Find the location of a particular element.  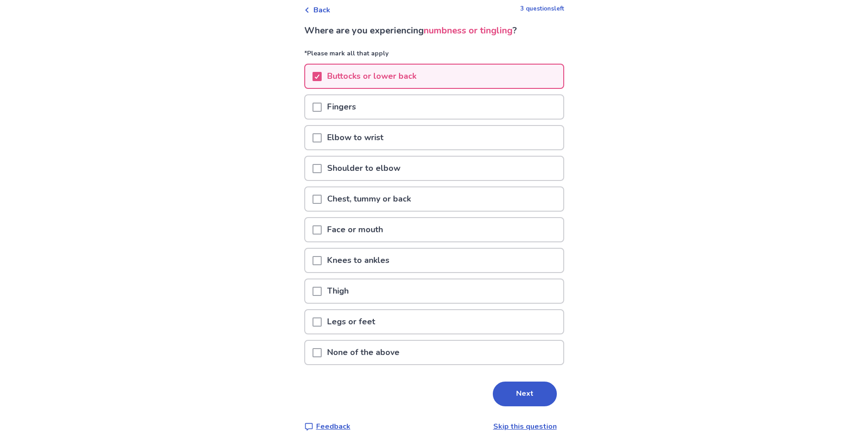

p: Fingers is located at coordinates (341, 107).